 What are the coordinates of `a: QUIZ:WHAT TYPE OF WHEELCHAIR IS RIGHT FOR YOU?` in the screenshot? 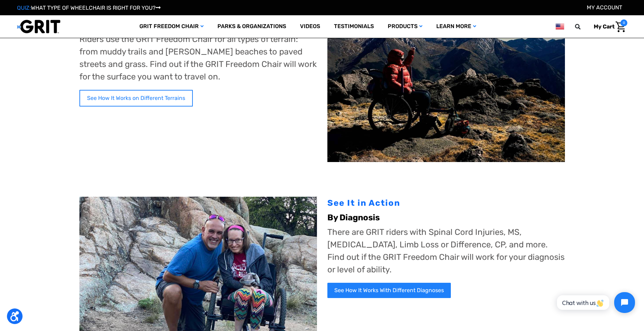 It's located at (89, 8).